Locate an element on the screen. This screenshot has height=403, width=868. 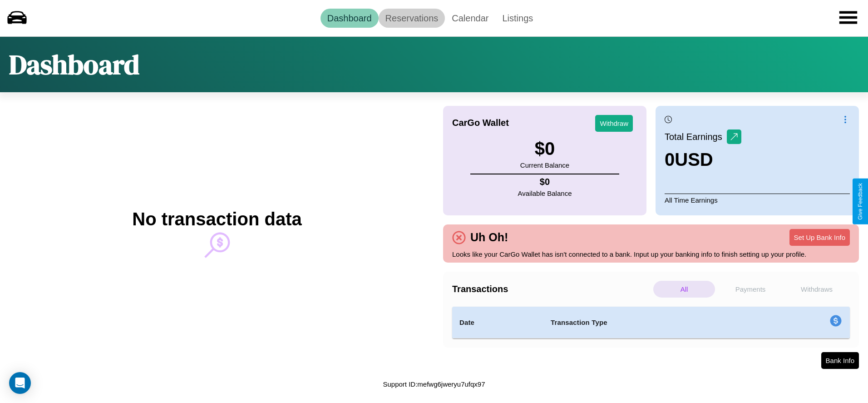
a: Dashboard is located at coordinates (350, 18).